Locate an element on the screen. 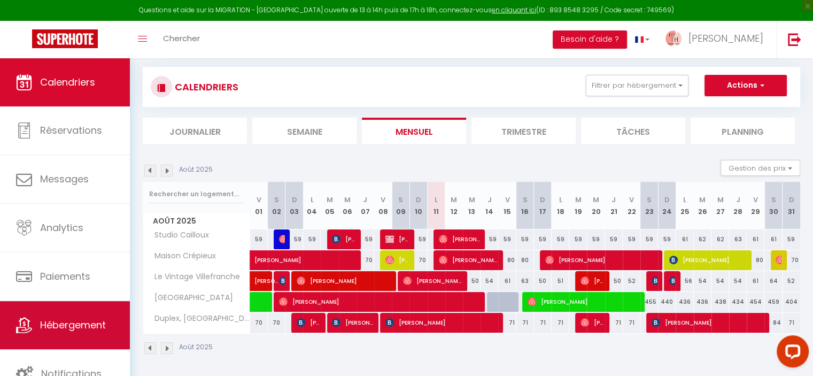 The height and width of the screenshot is (376, 813). span: Calendriers is located at coordinates (67, 82).